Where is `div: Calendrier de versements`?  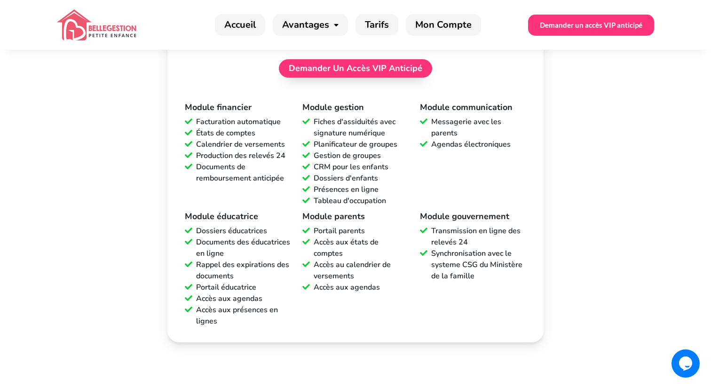 div: Calendrier de versements is located at coordinates (240, 144).